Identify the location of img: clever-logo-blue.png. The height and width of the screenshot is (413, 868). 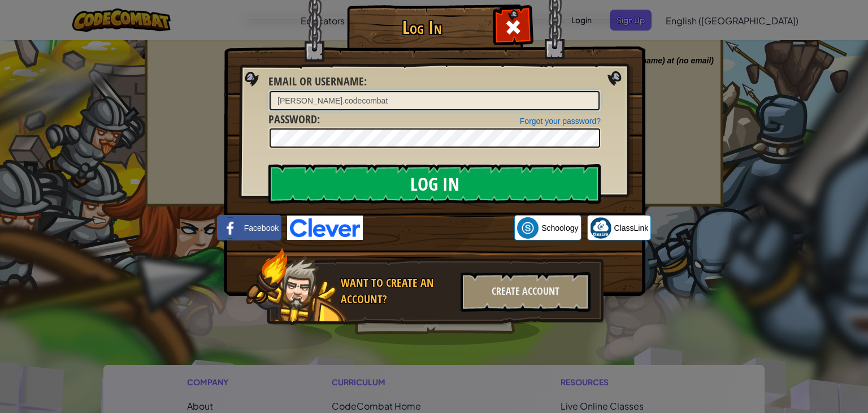
(325, 227).